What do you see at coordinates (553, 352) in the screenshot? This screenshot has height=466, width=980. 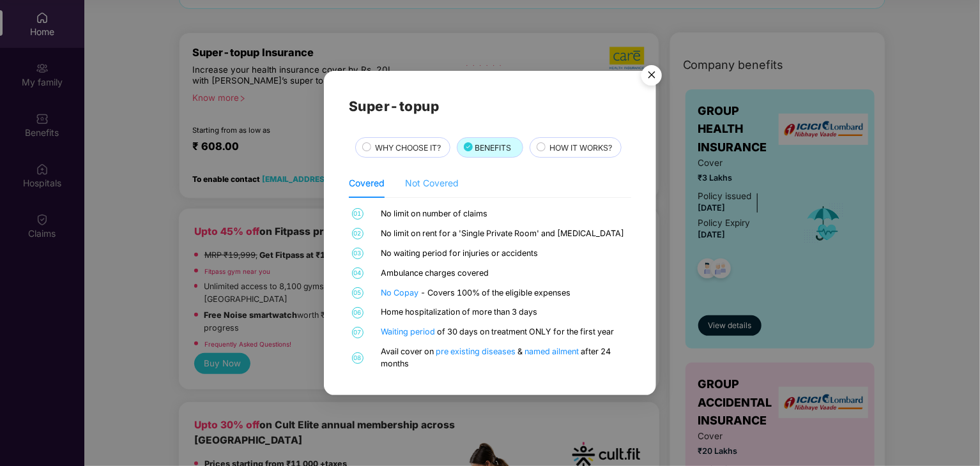 I see `a: named ailment` at bounding box center [553, 352].